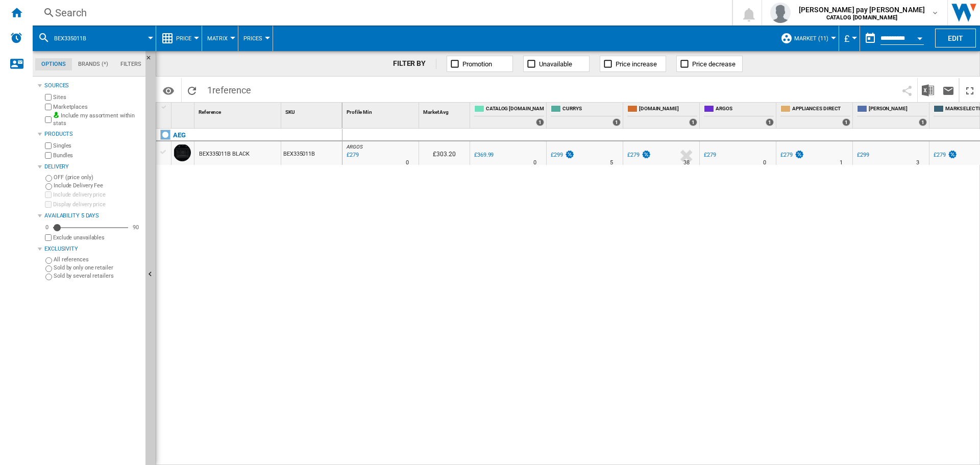 This screenshot has width=980, height=465. What do you see at coordinates (808, 38) in the screenshot?
I see `div: Market (11)` at bounding box center [808, 38].